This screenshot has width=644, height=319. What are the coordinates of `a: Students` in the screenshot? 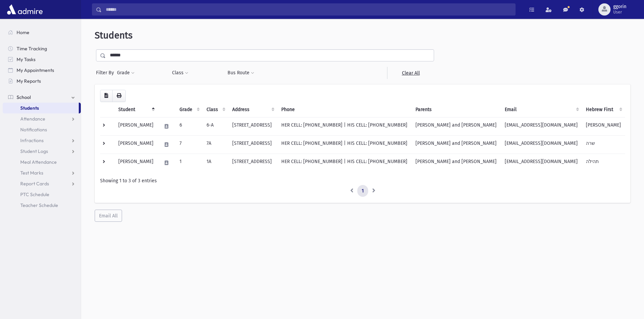 It's located at (41, 108).